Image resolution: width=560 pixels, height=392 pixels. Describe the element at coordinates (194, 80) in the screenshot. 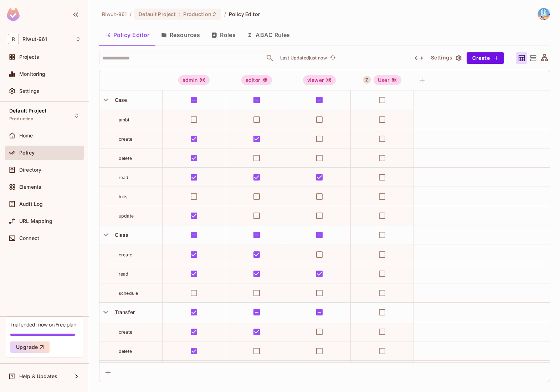

I see `div: admin` at that location.